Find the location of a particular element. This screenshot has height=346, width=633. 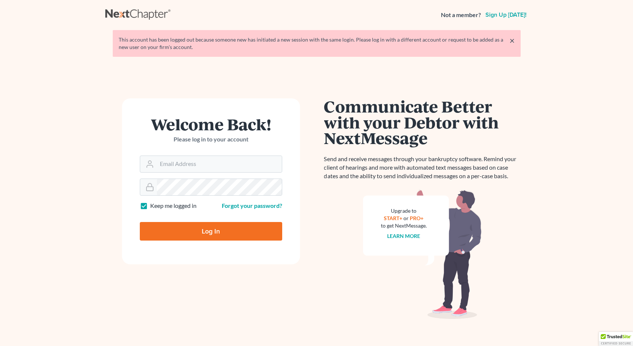

img: nextmessage_bg-59042aed3d76b12b5cd301f8e5b87938c9018125f34e5fa2b7a6b67550977c72.svg is located at coordinates (423, 254).